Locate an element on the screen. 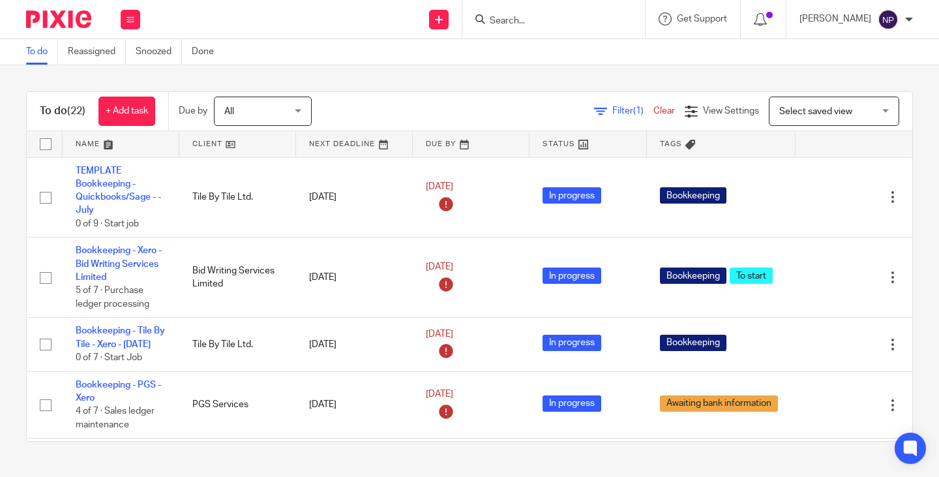 The image size is (939, 477). img: svg%3E is located at coordinates (888, 20).